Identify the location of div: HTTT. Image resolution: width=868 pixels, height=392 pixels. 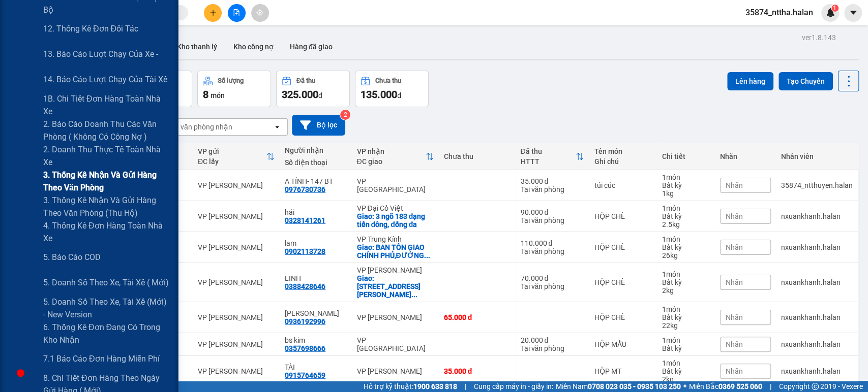
(548, 161).